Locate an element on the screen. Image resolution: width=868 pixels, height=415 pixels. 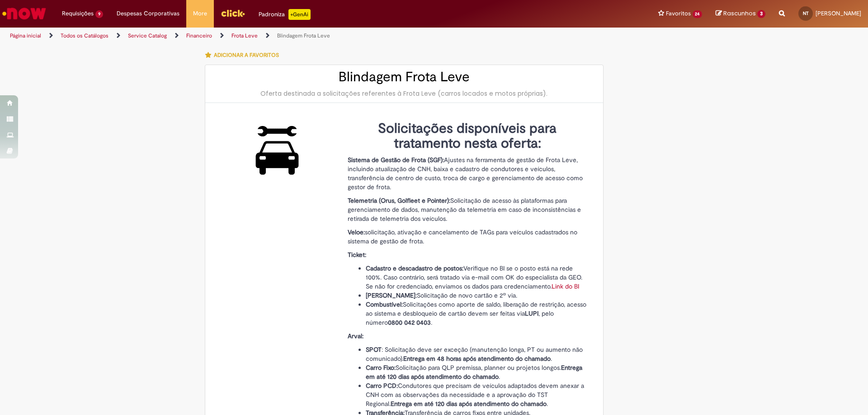
strong: Solicitações disponíveis para tratamento nesta oferta: is located at coordinates (467, 136).